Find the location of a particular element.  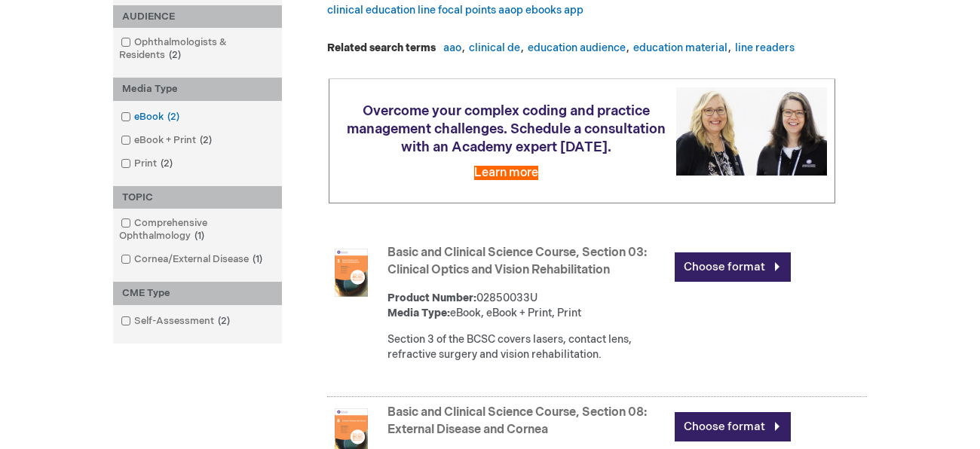

a: clinical education line focal points aaop ebooks app is located at coordinates (456, 10).